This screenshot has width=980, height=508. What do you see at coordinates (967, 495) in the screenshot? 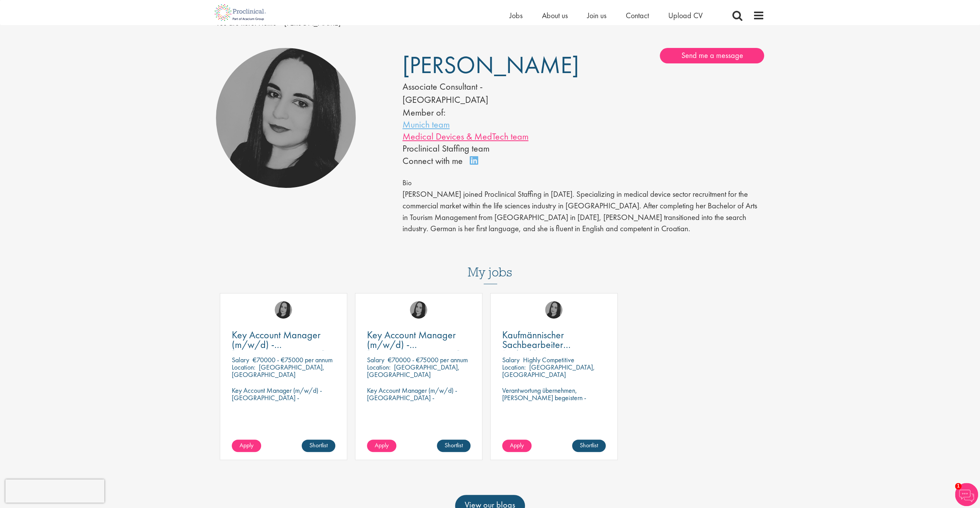
I see `img: Chatbot` at bounding box center [967, 495].